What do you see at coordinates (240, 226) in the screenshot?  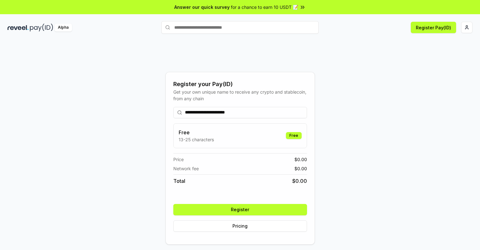 I see `button: Pricing` at bounding box center [240, 226].